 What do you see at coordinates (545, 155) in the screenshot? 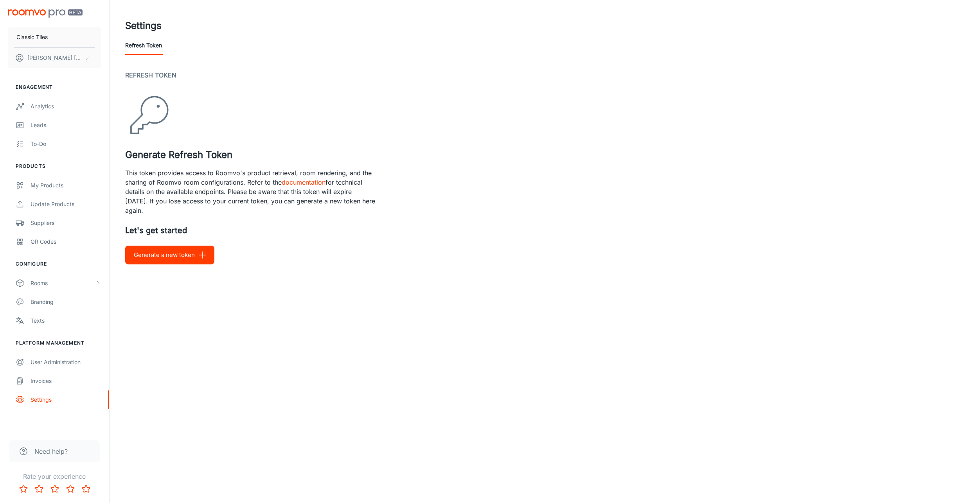
I see `h3: Generate Refresh Token` at bounding box center [545, 155].